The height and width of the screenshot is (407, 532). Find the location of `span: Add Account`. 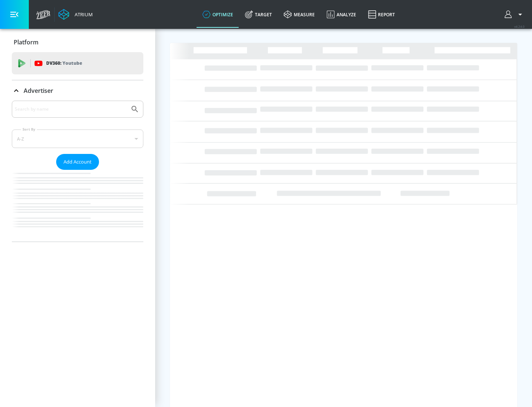

span: Add Account is located at coordinates (78, 161).